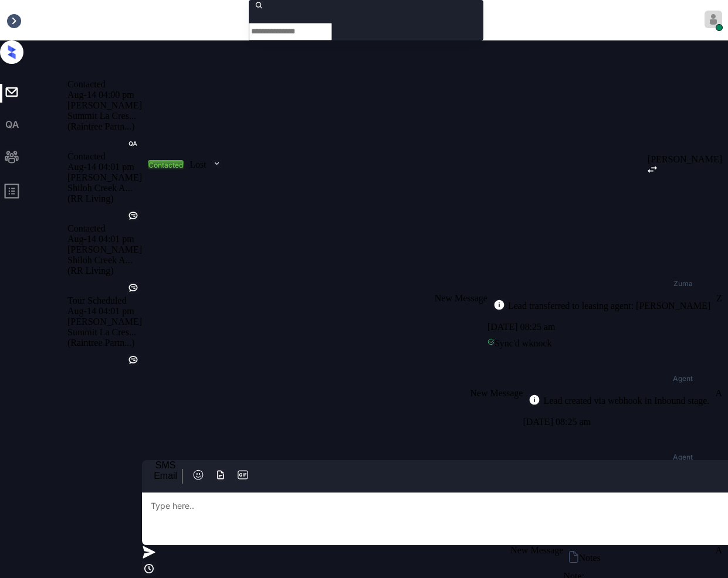 The image size is (728, 578). What do you see at coordinates (104, 95) in the screenshot?
I see `div: Aug-14 04:00 pm` at bounding box center [104, 95].